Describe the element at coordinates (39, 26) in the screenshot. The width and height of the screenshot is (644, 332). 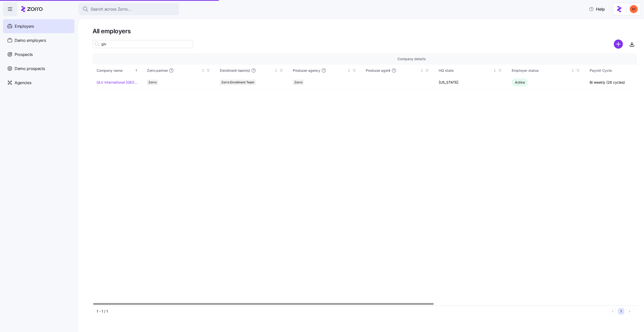
I see `a: Employers` at that location.